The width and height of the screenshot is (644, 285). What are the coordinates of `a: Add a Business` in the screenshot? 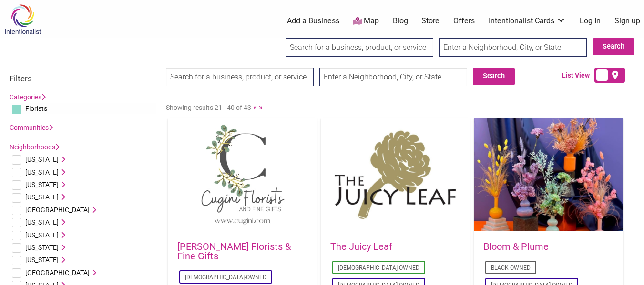 It's located at (313, 21).